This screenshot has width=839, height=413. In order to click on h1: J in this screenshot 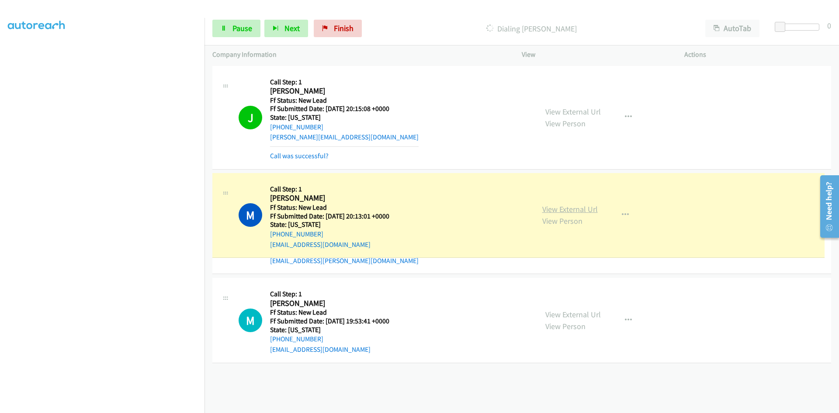, I will do `click(250, 118)`.